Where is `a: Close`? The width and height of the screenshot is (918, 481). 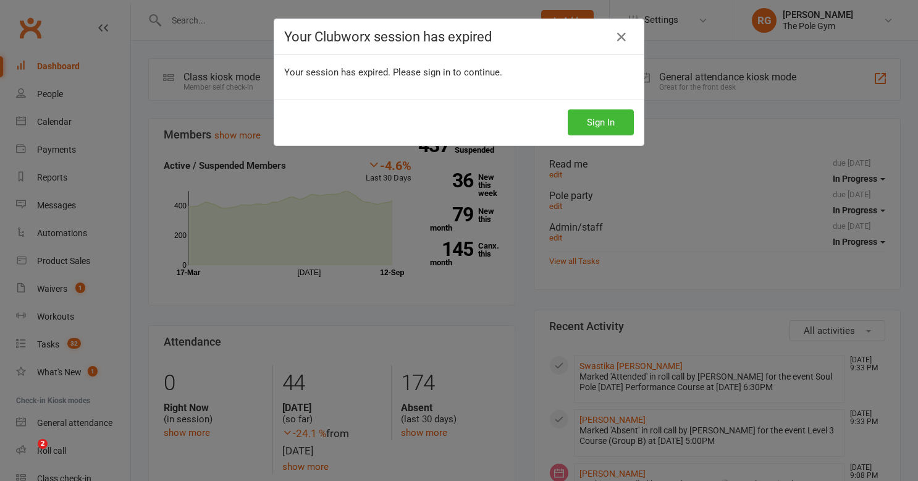
a: Close is located at coordinates (621, 37).